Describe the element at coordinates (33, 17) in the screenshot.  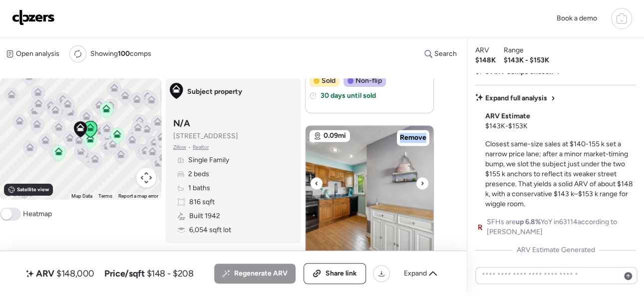
I see `img: Logo` at that location.